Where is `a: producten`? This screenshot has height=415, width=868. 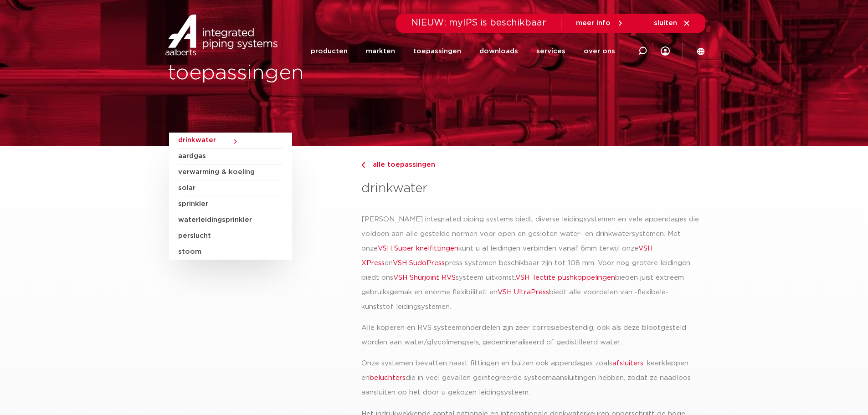 a: producten is located at coordinates (329, 51).